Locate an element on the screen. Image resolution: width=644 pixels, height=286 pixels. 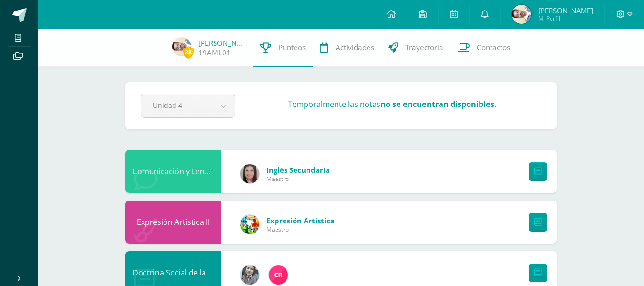
span: Trayectoria is located at coordinates (424, 48).